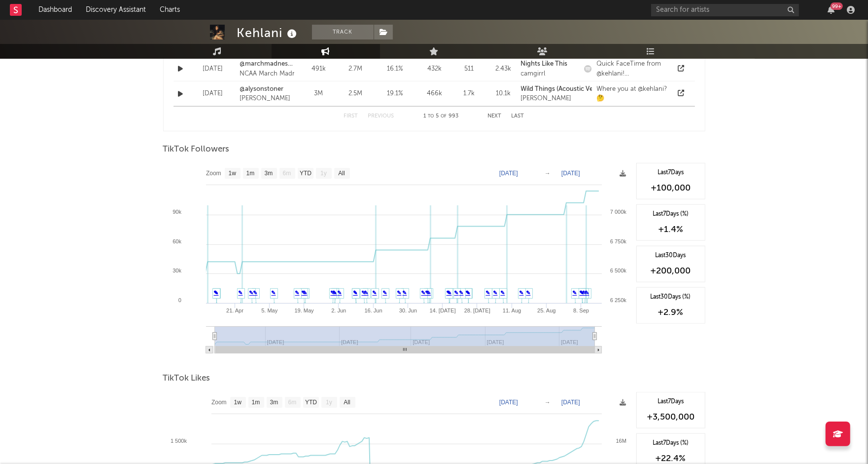 Image resolution: width=868 pixels, height=464 pixels. Describe the element at coordinates (725, 10) in the screenshot. I see `input: Search for artists` at that location.